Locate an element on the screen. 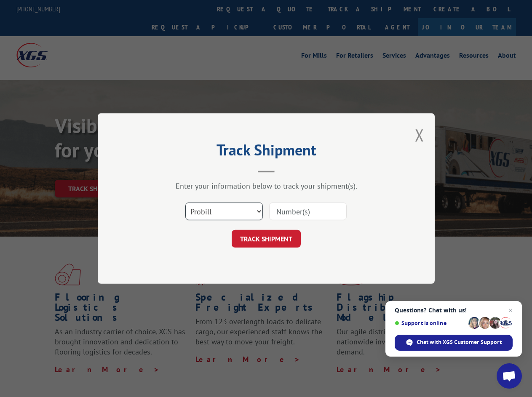  button: TRACK SHIPMENT is located at coordinates (266, 239).